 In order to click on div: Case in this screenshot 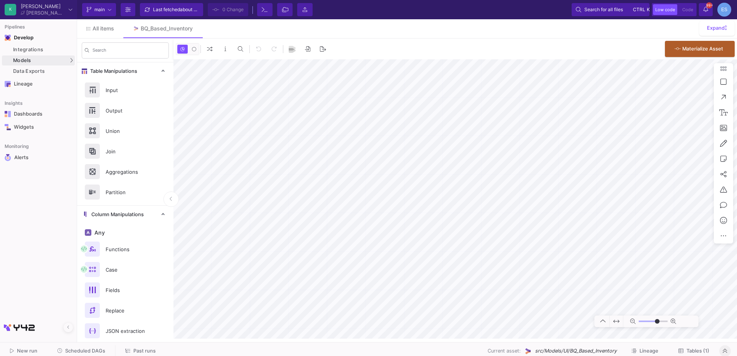, I will do `click(128, 270)`.